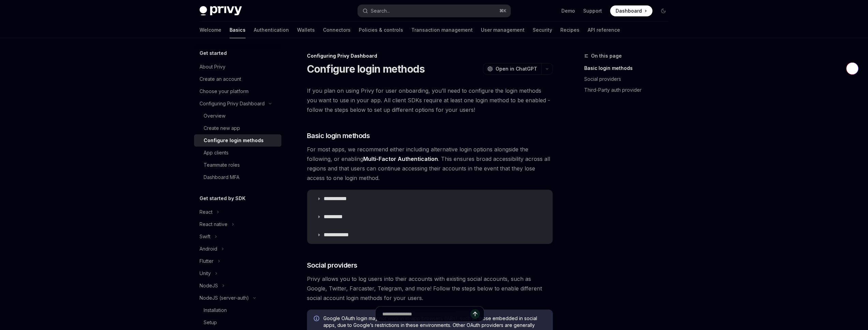  I want to click on div: Teammate roles, so click(221, 165).